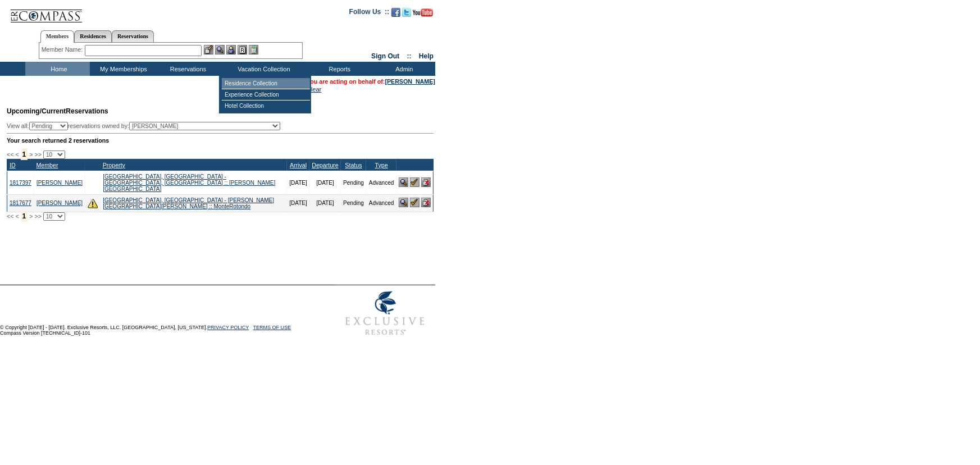  What do you see at coordinates (254, 49) in the screenshot?
I see `img: b_calculator.gif` at bounding box center [254, 49].